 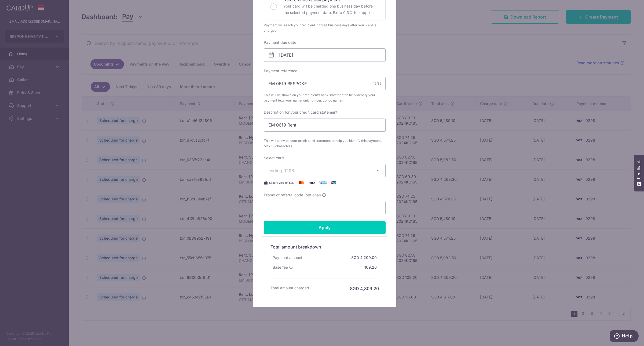 What do you see at coordinates (281, 71) in the screenshot?
I see `label: Payment reference` at bounding box center [281, 71].